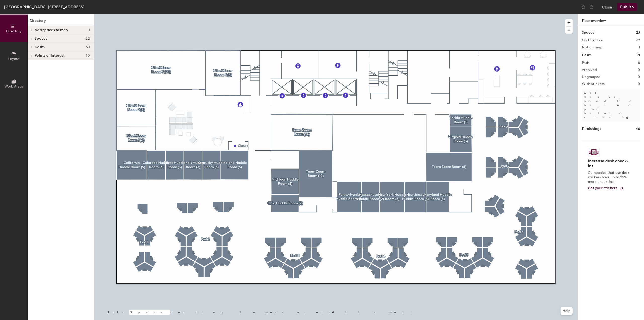  What do you see at coordinates (87, 56) in the screenshot?
I see `span: 10` at bounding box center [87, 56].